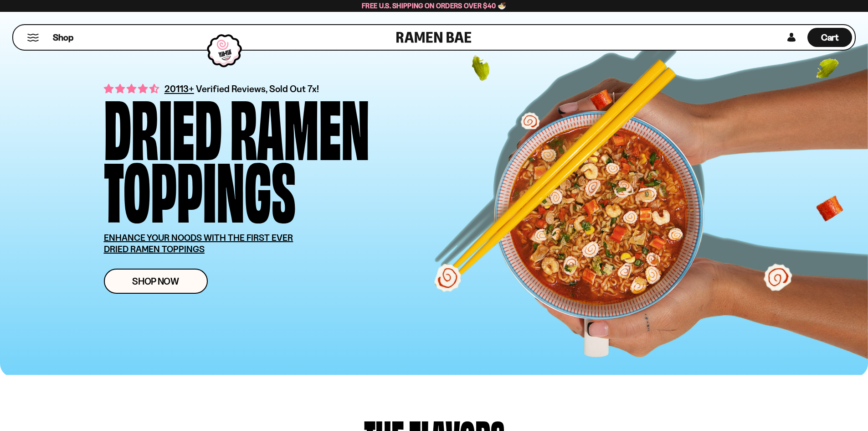 The height and width of the screenshot is (431, 868). I want to click on span: Shop Now, so click(155, 281).